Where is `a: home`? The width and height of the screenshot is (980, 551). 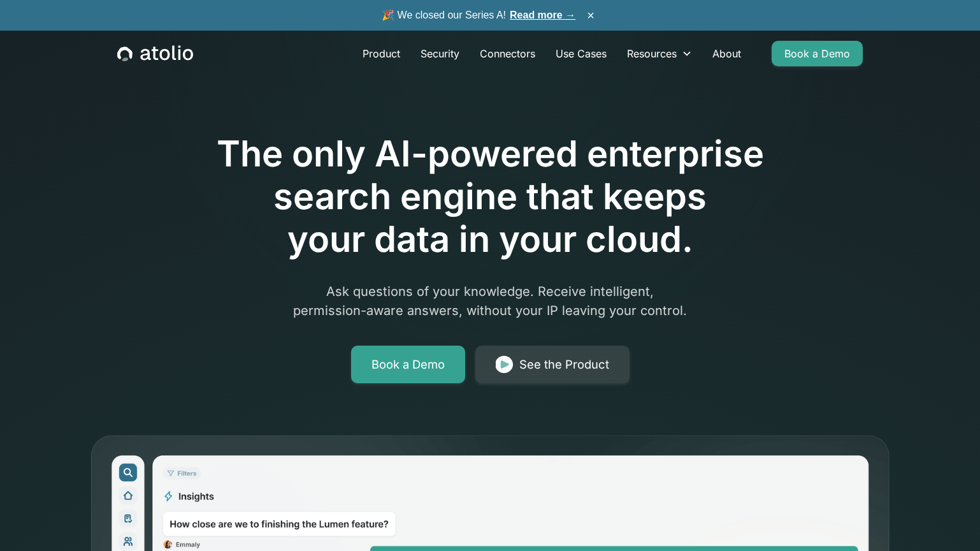
a: home is located at coordinates (155, 54).